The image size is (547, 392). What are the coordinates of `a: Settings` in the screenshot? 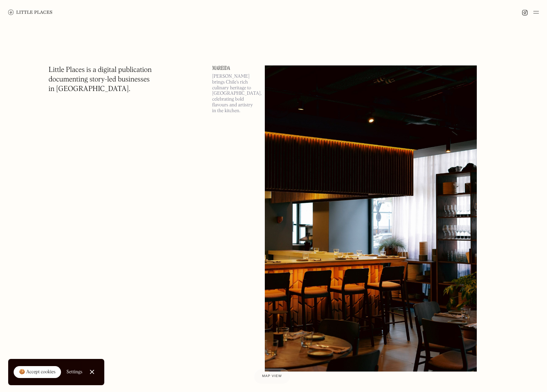 It's located at (74, 372).